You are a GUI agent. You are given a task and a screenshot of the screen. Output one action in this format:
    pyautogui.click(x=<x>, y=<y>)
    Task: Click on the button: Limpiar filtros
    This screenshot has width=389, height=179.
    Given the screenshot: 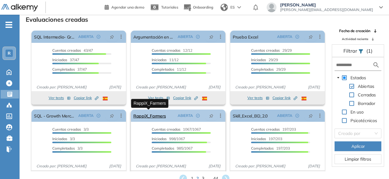 What is the action you would take?
    pyautogui.click(x=357, y=159)
    